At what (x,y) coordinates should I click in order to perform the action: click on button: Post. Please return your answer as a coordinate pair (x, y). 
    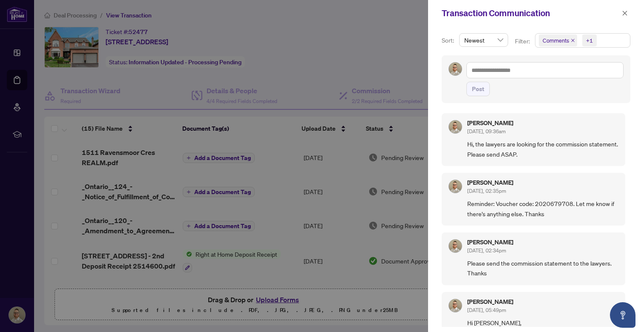
    Looking at the image, I should click on (478, 89).